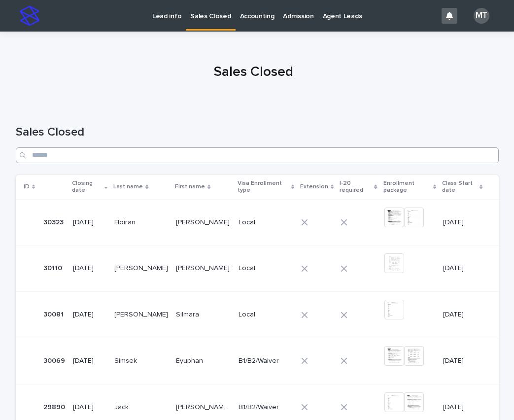 This screenshot has width=514, height=420. Describe the element at coordinates (54, 267) in the screenshot. I see `p: 30110` at that location.